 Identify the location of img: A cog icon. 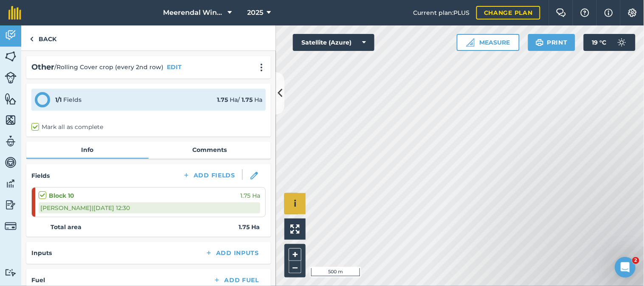
(633, 13).